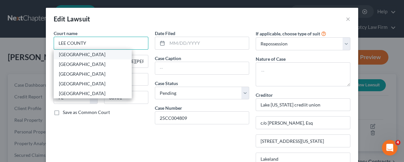 Image resolution: width=404 pixels, height=162 pixels. What do you see at coordinates (169, 108) in the screenshot?
I see `label: Case Number` at bounding box center [169, 108].